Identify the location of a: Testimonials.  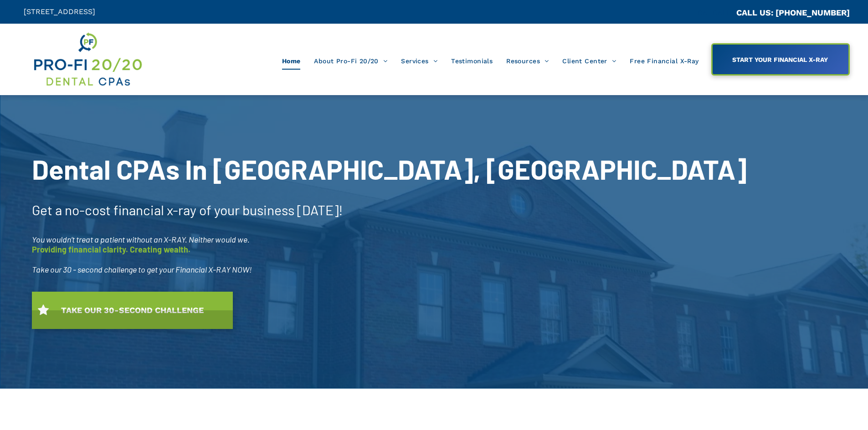
(471, 61).